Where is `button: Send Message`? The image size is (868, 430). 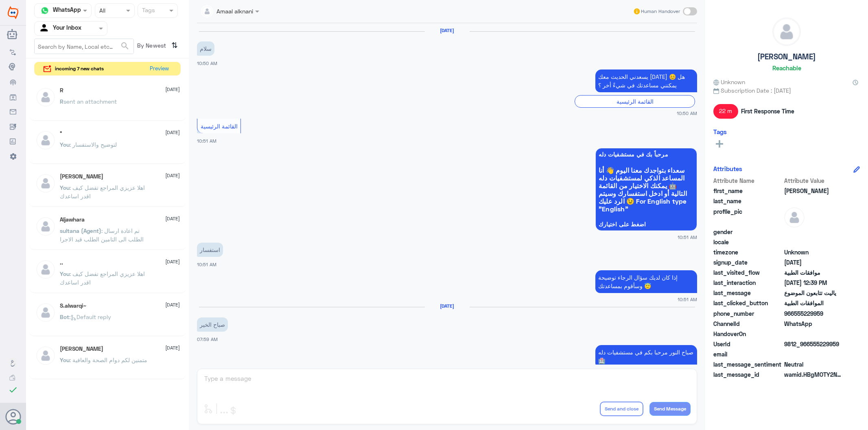 button: Send Message is located at coordinates (669, 409).